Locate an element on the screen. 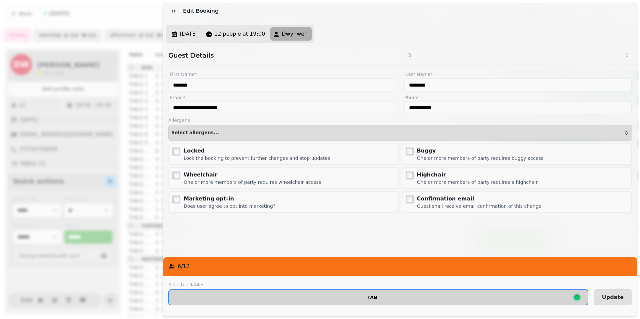  div: One or more members of party requires wheelchair access is located at coordinates (252, 182).